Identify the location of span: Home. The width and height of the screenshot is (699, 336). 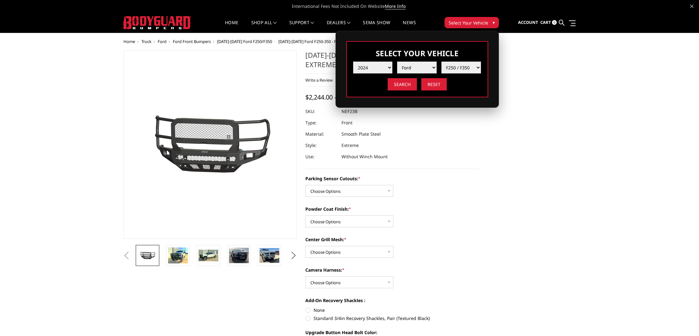
(129, 41).